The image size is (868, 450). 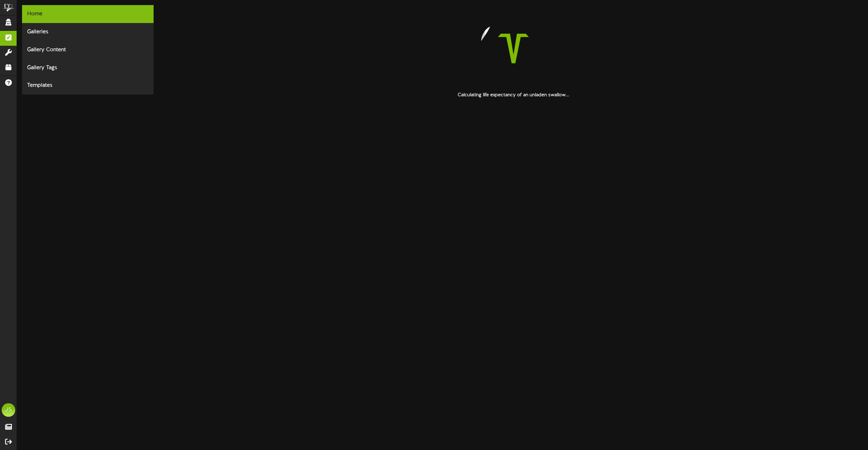 What do you see at coordinates (88, 68) in the screenshot?
I see `div: Gallery Tags` at bounding box center [88, 68].